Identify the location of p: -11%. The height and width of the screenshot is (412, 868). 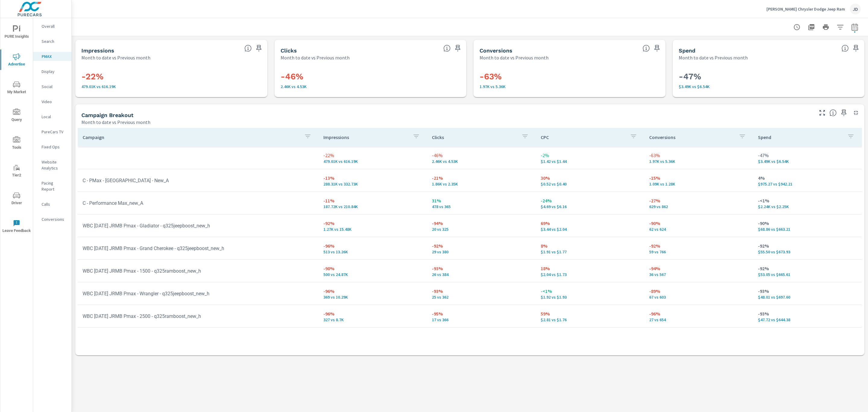
(373, 201).